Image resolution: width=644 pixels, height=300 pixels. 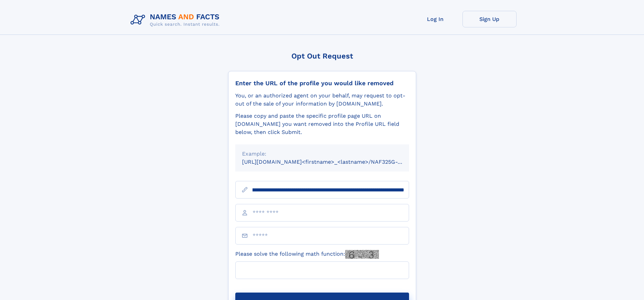 What do you see at coordinates (436, 19) in the screenshot?
I see `a: Log In` at bounding box center [436, 19].